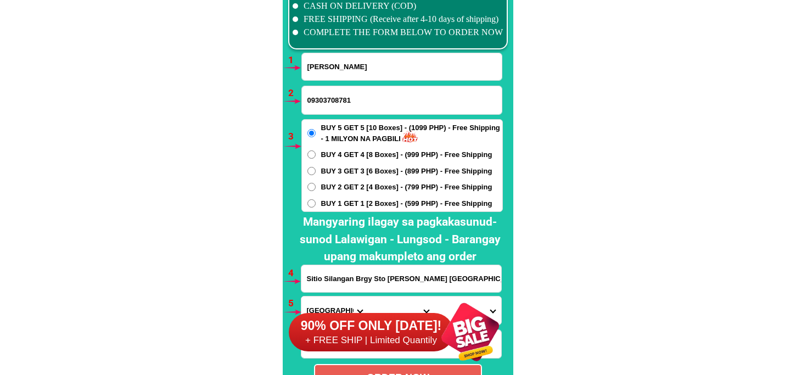  I want to click on h6: 3, so click(294, 137).